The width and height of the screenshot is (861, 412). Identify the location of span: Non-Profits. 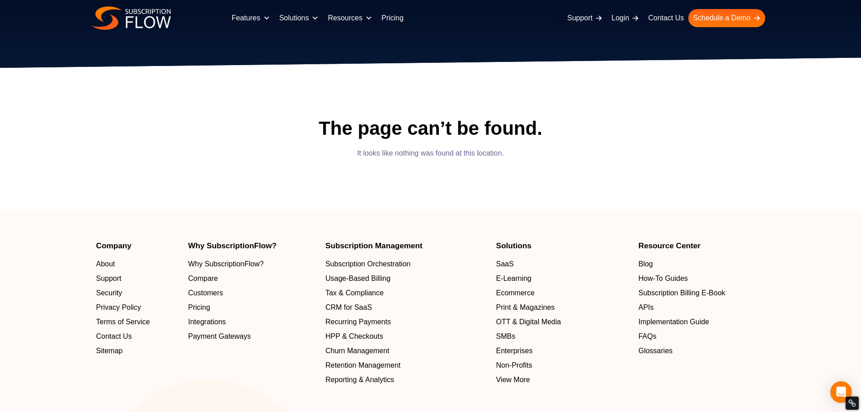
(514, 365).